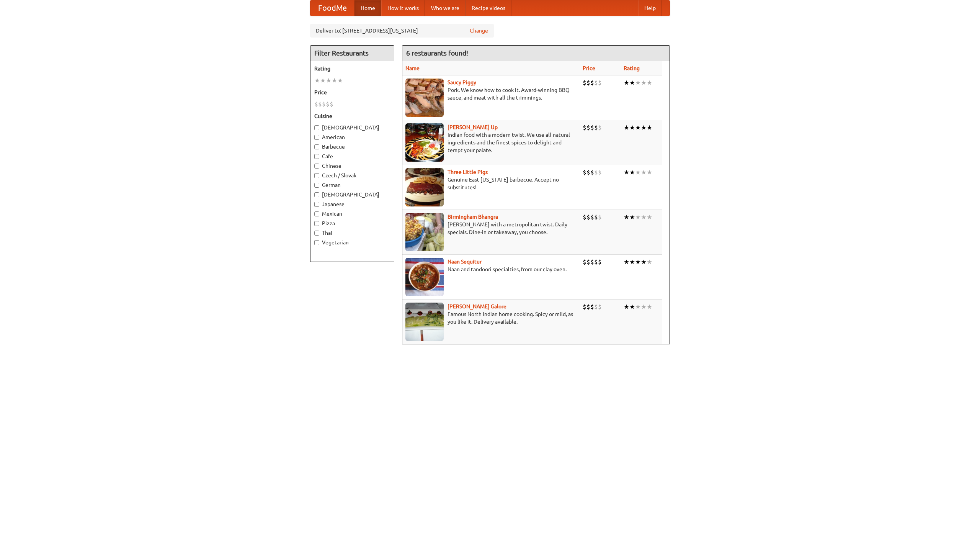  What do you see at coordinates (425, 322) in the screenshot?
I see `img: currygalore.jpg` at bounding box center [425, 322].